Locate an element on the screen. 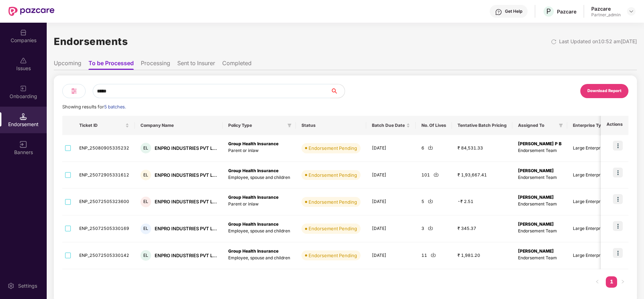 This screenshot has height=299, width=644. h1: Endorsements is located at coordinates (90, 42).